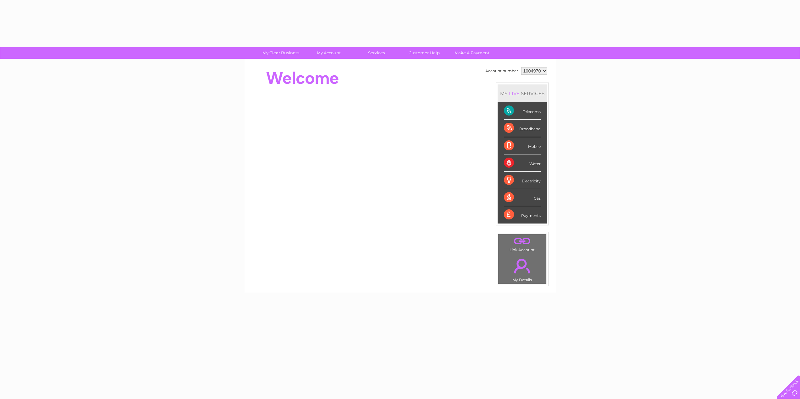 This screenshot has width=800, height=399. Describe the element at coordinates (424, 53) in the screenshot. I see `a: Customer Help` at that location.